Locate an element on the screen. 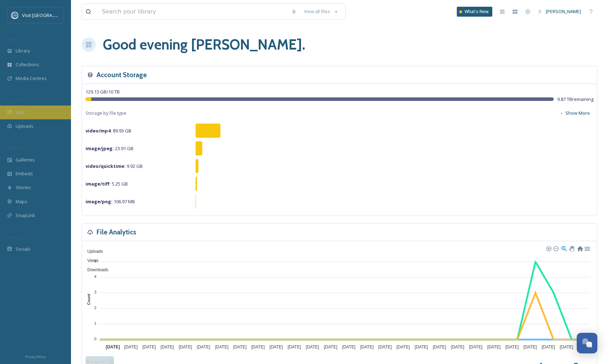 The height and width of the screenshot is (364, 608). span: UGC is located at coordinates (20, 112).